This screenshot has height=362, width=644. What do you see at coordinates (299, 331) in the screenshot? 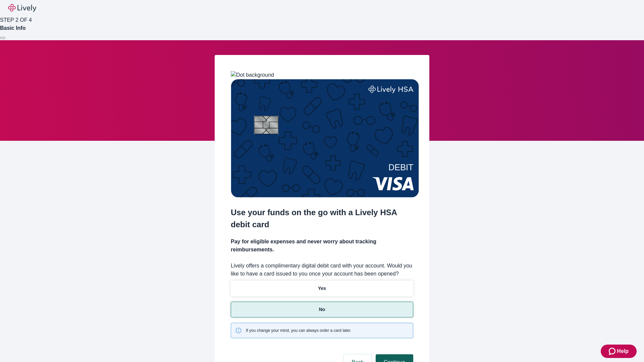
I see `span: If you change your mind, you can always order a card later.` at bounding box center [299, 331].